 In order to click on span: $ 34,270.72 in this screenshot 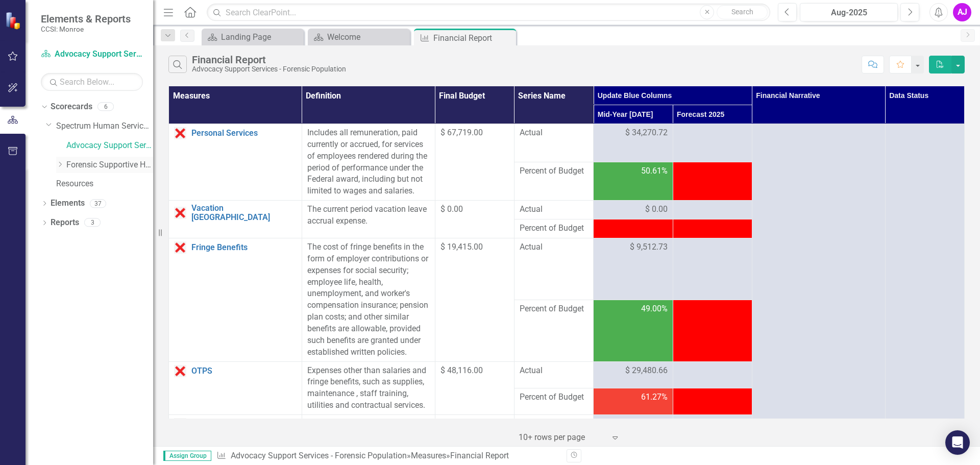, I will do `click(647, 133)`.